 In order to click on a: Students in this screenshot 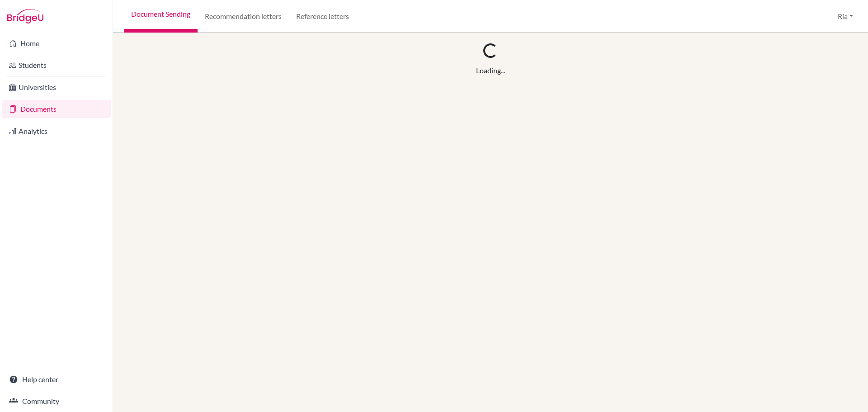, I will do `click(56, 65)`.